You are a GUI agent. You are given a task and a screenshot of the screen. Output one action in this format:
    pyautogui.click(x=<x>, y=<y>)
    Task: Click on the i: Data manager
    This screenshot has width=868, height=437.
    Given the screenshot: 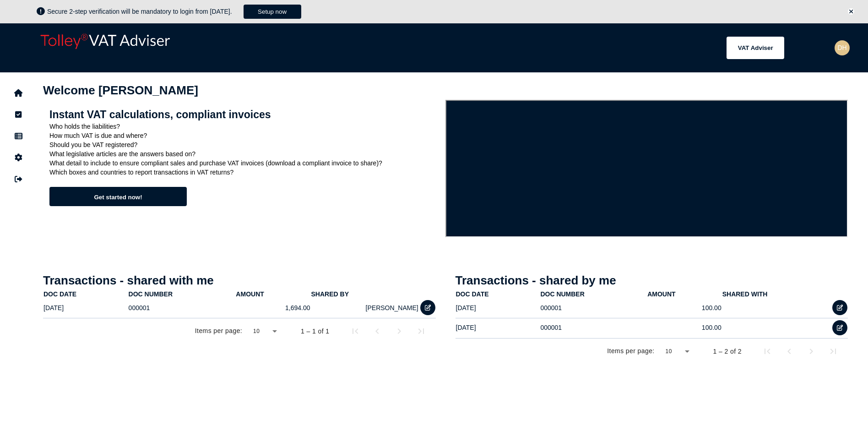 What is the action you would take?
    pyautogui.click(x=18, y=136)
    